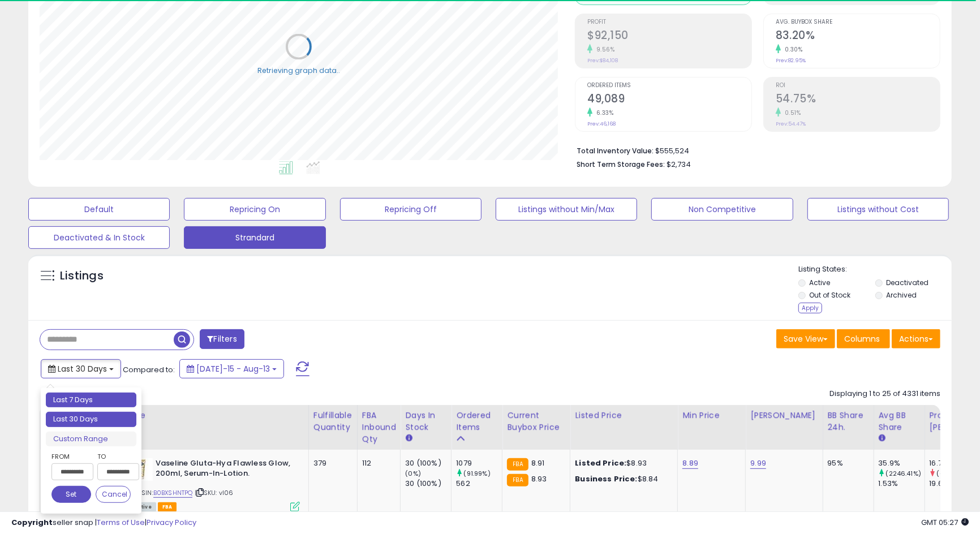 The height and width of the screenshot is (534, 980). What do you see at coordinates (898, 421) in the screenshot?
I see `div: Avg BB Share` at bounding box center [898, 421].